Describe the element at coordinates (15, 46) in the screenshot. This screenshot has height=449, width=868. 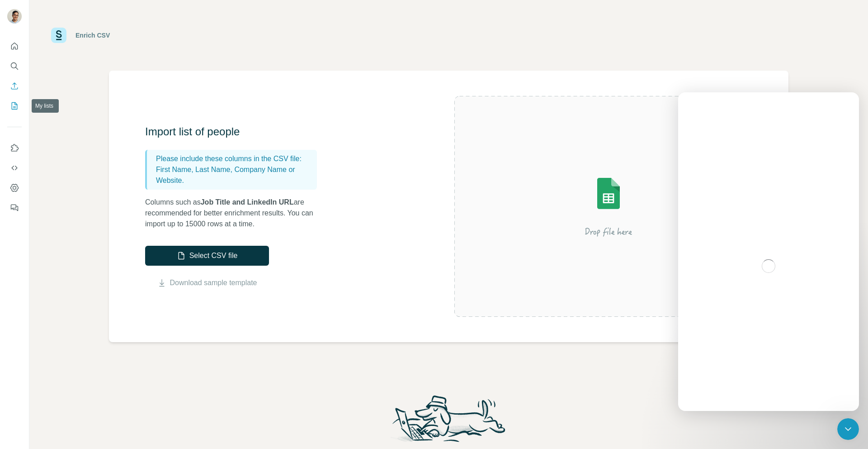
I see `button: Quick start` at that location.